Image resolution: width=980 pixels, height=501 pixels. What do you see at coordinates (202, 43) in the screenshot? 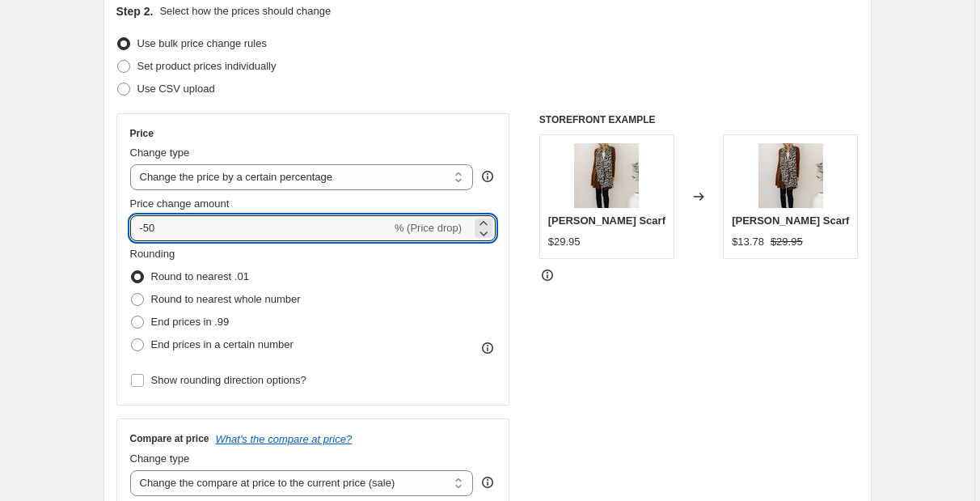
I see `span: Use bulk price change rules` at bounding box center [202, 43].